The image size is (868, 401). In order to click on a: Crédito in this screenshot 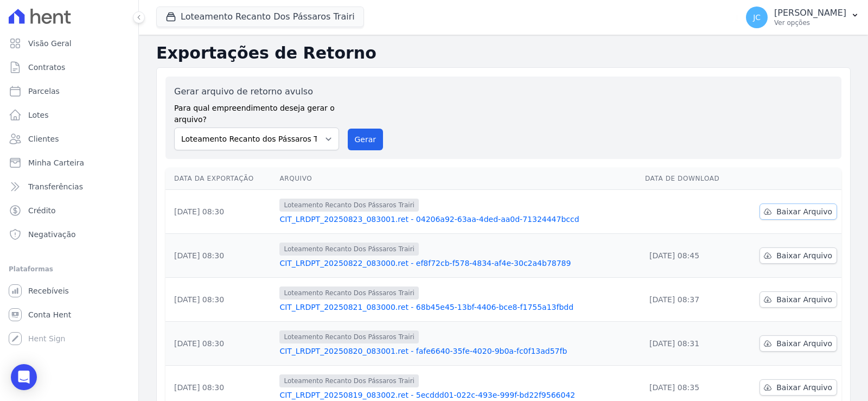, I will do `click(69, 210)`.